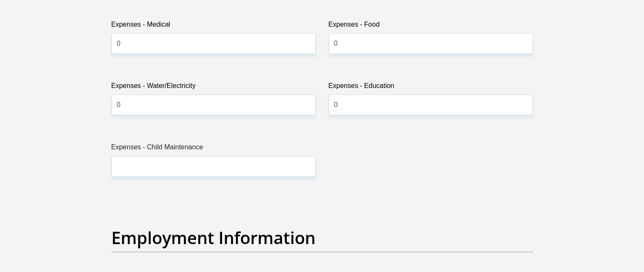  What do you see at coordinates (213, 166) in the screenshot?
I see `input: Expenses - Child Maintenance` at bounding box center [213, 166].